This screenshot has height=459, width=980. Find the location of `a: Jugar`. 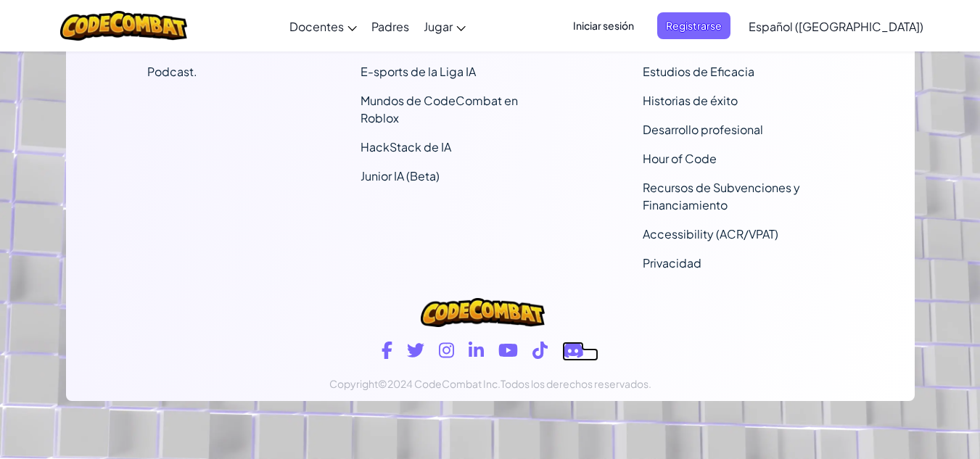

a: Jugar is located at coordinates (445, 26).